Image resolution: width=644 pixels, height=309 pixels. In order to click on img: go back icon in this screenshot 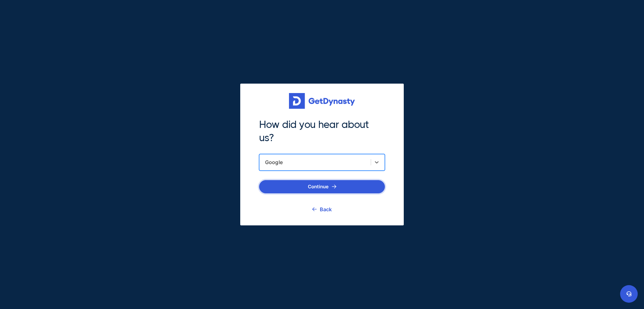, I will do `click(314, 209)`.